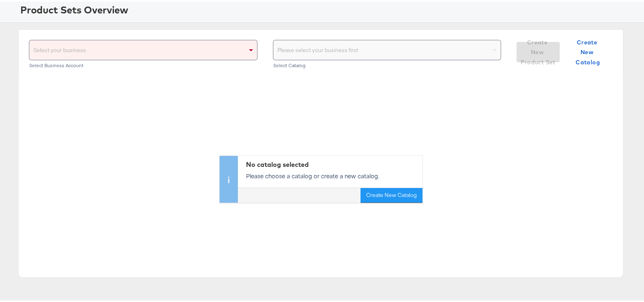 Image resolution: width=644 pixels, height=302 pixels. Describe the element at coordinates (332, 163) in the screenshot. I see `div: No catalog selected` at that location.